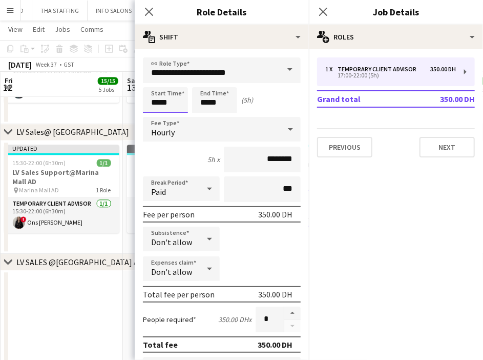 The width and height of the screenshot is (483, 360). What do you see at coordinates (47, 64) in the screenshot?
I see `span: Week 37` at bounding box center [47, 64].